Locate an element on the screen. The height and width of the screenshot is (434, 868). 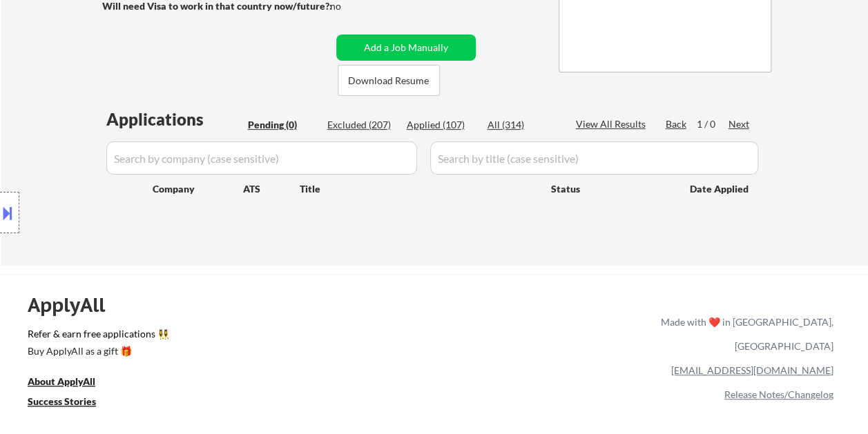
a: Release Notes/Changelog is located at coordinates (779, 394).